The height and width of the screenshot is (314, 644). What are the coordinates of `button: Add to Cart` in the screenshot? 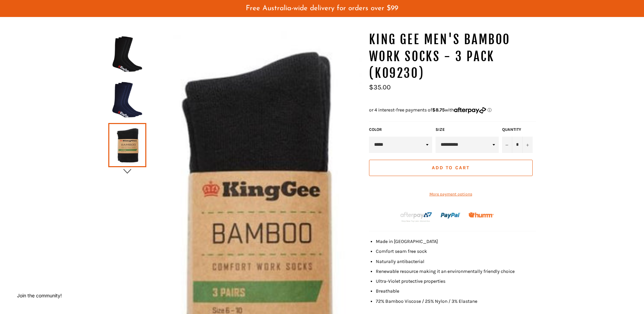 It's located at (450, 168).